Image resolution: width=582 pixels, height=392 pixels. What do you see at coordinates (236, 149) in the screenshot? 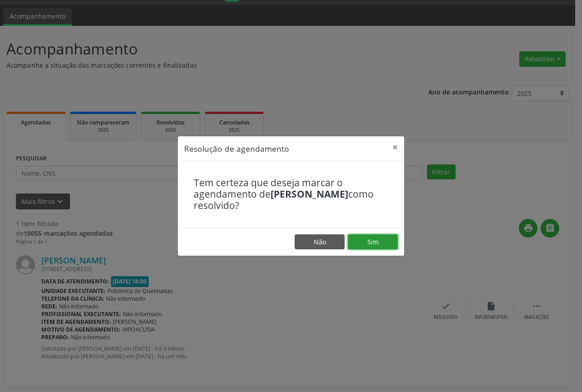
I see `h5: Resolução de agendamento` at bounding box center [236, 149].